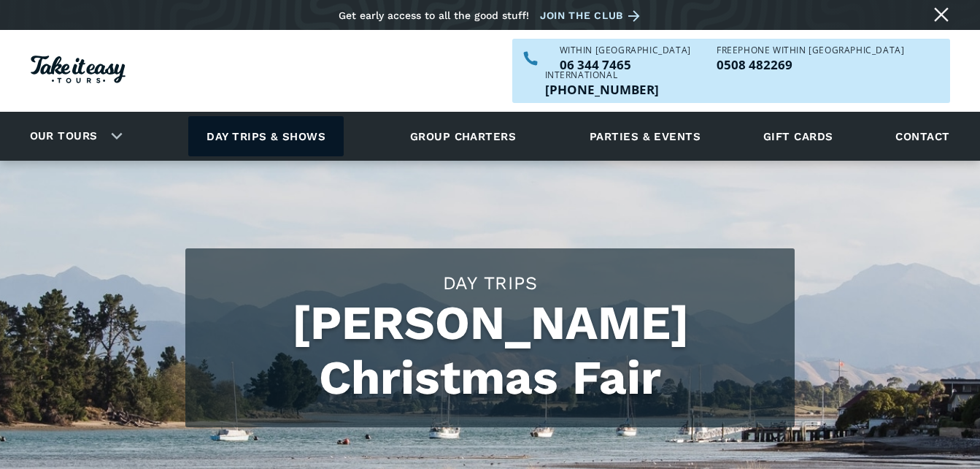 The width and height of the screenshot is (980, 469). Describe the element at coordinates (799, 136) in the screenshot. I see `a: Gift cards` at that location.